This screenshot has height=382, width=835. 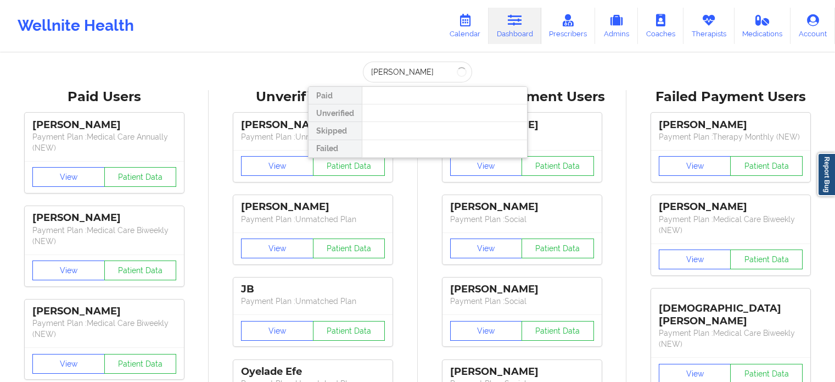 I want to click on a: Admins, so click(x=617, y=26).